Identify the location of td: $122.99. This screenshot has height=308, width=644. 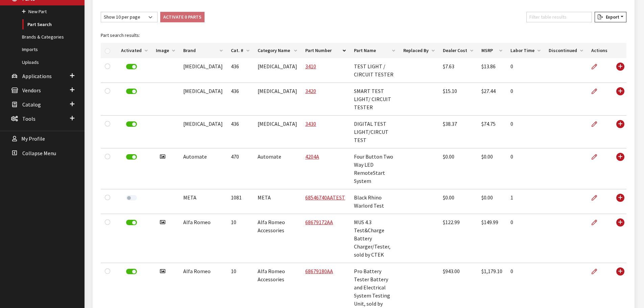
(458, 239).